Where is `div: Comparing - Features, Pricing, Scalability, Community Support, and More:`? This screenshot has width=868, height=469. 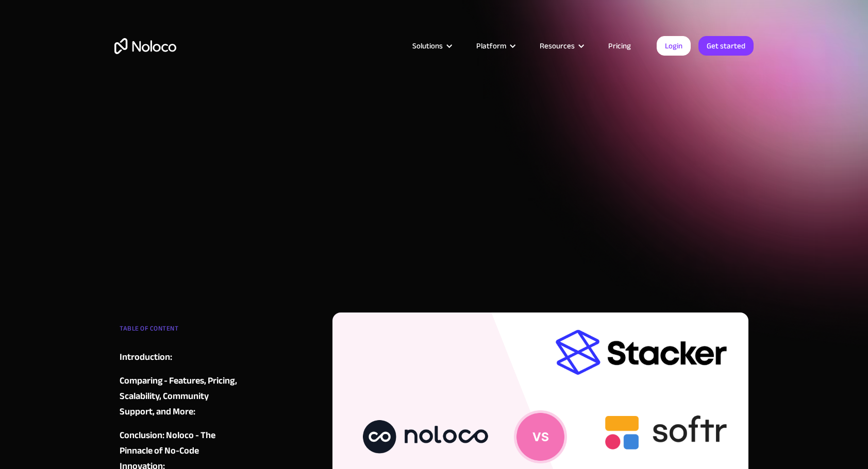
div: Comparing - Features, Pricing, Scalability, Community Support, and More: is located at coordinates (182, 396).